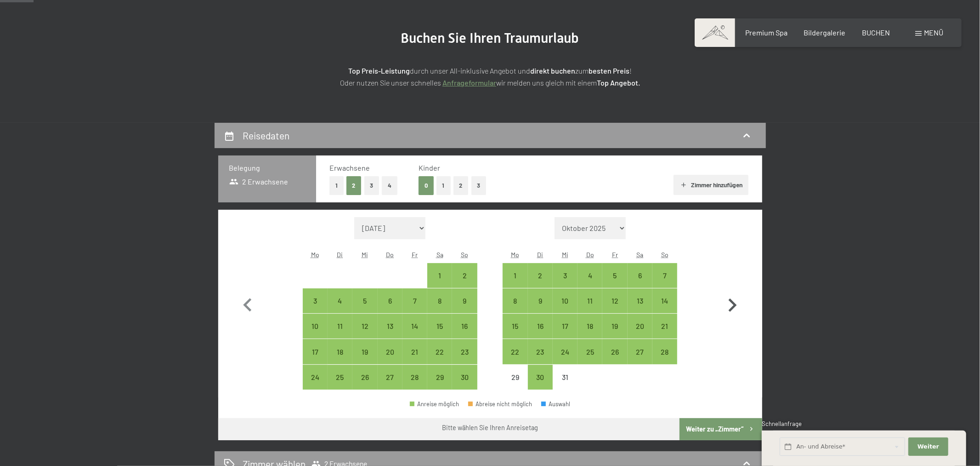 This screenshot has width=980, height=466. I want to click on div: Thu Nov 27 2025, so click(390, 377).